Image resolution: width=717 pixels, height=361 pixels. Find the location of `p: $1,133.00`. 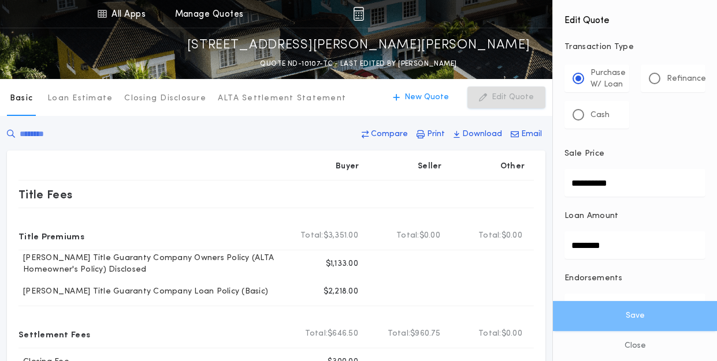

p: $1,133.00 is located at coordinates (342, 264).